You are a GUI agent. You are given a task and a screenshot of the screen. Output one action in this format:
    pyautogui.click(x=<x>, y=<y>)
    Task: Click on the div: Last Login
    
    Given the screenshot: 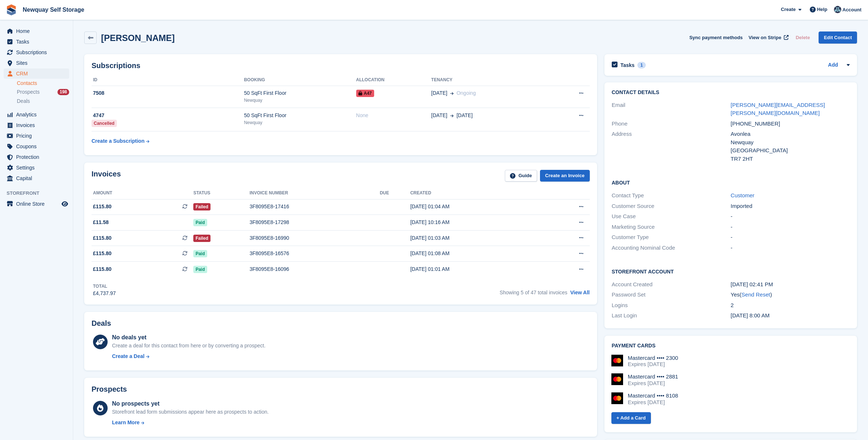 What is the action you would take?
    pyautogui.click(x=671, y=316)
    